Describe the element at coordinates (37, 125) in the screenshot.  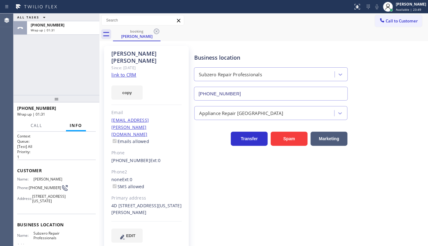
I see `button: Call` at that location.